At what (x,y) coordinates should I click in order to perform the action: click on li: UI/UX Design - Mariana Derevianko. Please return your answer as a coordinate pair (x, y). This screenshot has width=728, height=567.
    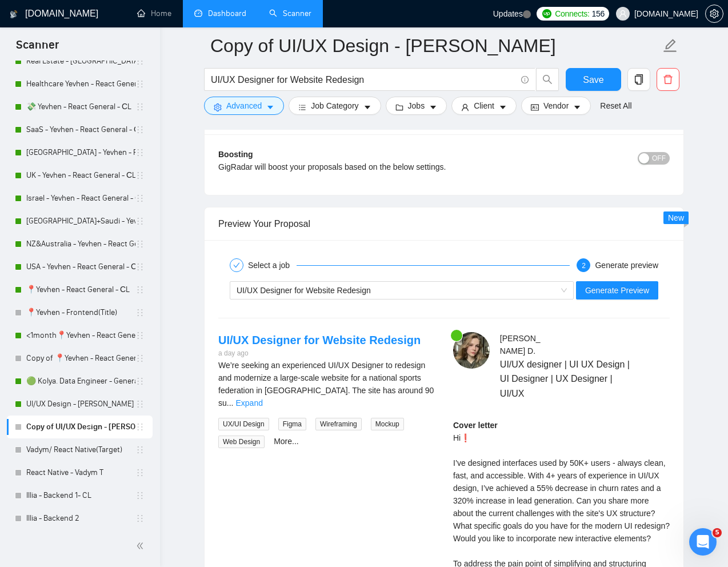
    Looking at the image, I should click on (79, 404).